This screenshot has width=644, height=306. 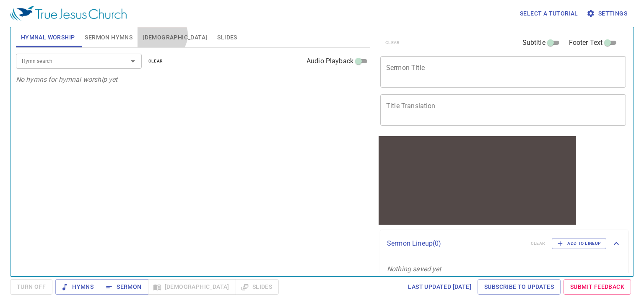 What do you see at coordinates (124, 287) in the screenshot?
I see `span: Sermon` at bounding box center [124, 287].